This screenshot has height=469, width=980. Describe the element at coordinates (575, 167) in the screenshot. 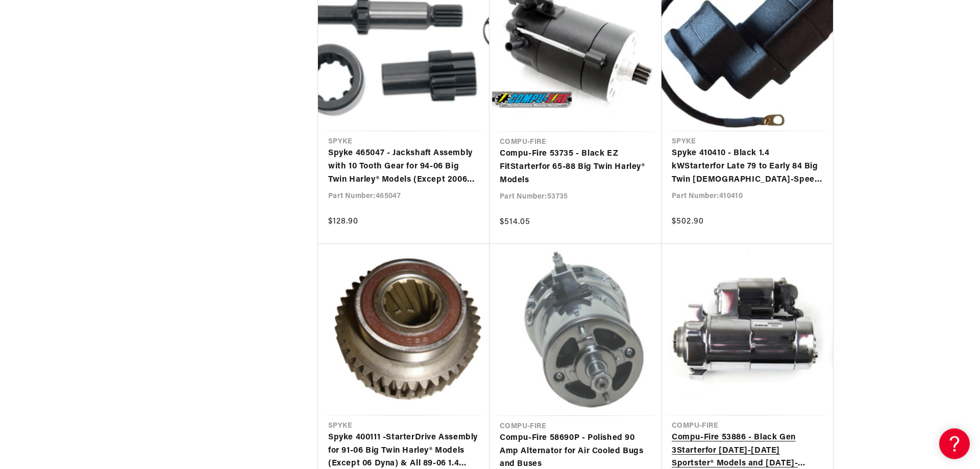

I see `a: Compu-Fire 53735 - Black EZ FitStarterfor 65-88 Big Twin Harley® Models` at that location.